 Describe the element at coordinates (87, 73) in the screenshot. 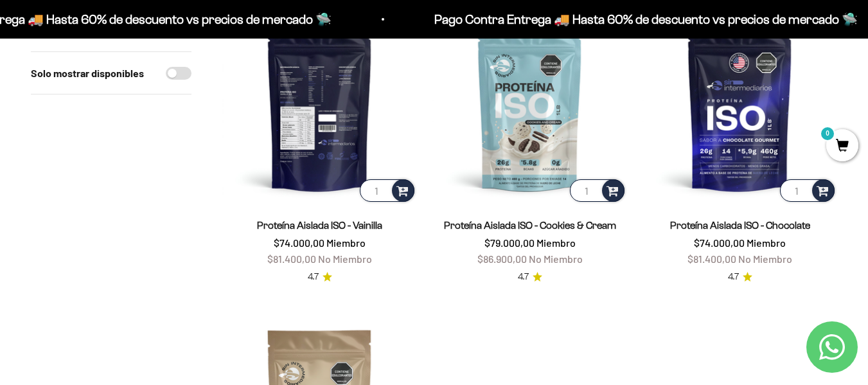

I see `label: Solo mostrar disponibles` at that location.